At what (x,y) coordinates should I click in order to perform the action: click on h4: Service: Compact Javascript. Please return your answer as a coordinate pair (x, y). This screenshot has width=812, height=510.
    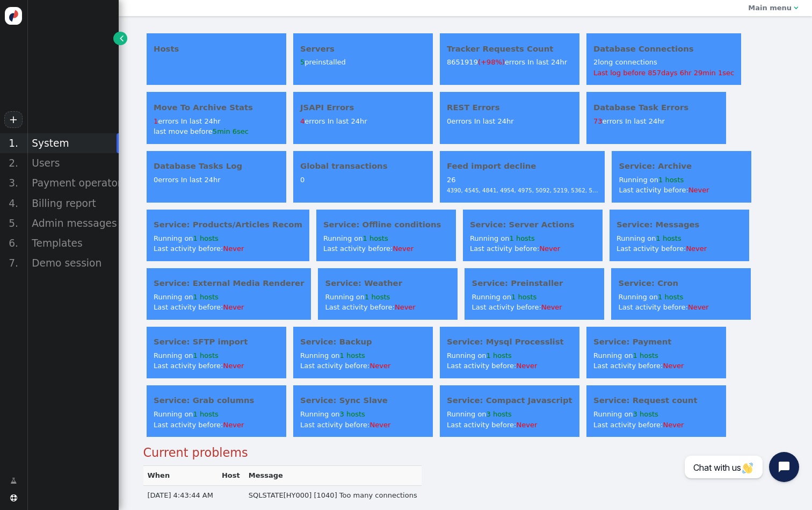
    Looking at the image, I should click on (510, 400).